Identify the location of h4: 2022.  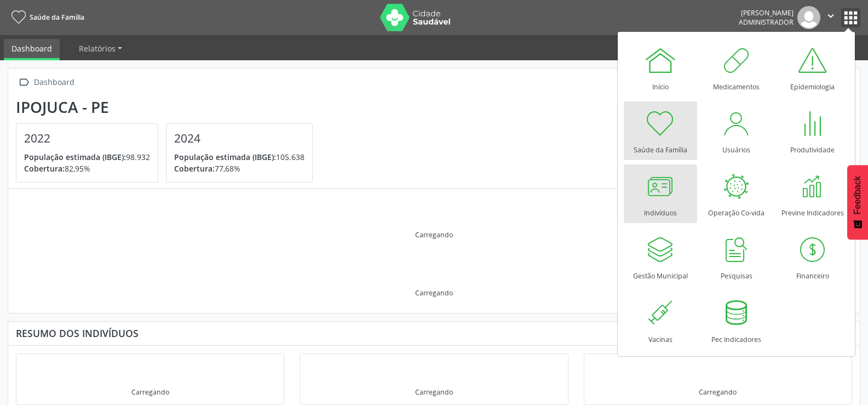
(87, 138).